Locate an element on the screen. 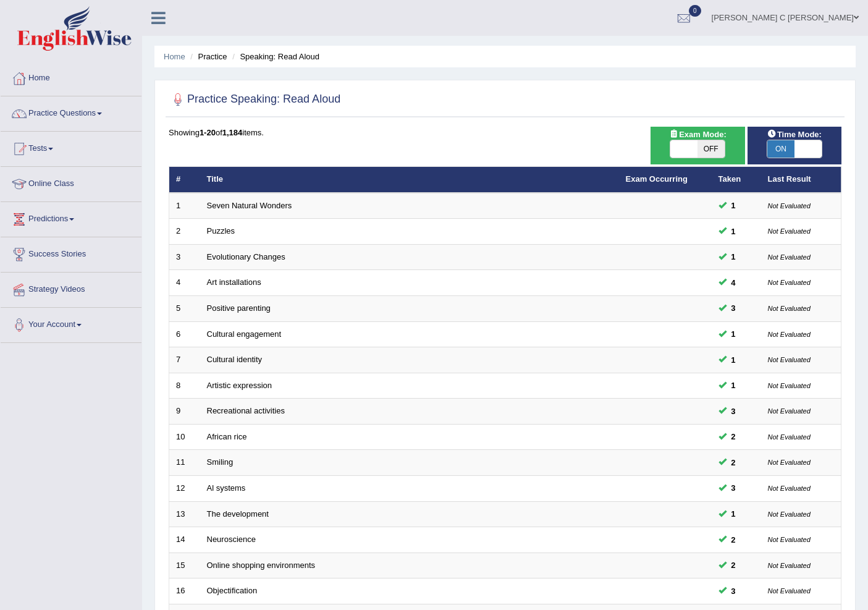 Image resolution: width=868 pixels, height=610 pixels. a: Strategy Videos is located at coordinates (71, 288).